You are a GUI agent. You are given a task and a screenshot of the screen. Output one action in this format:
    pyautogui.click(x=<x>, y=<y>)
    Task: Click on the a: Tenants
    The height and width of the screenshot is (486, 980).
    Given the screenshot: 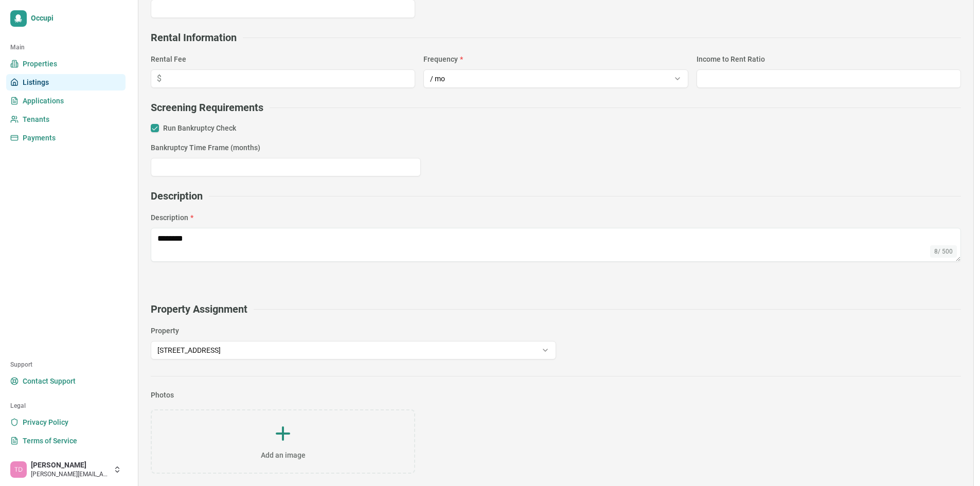 What is the action you would take?
    pyautogui.click(x=66, y=119)
    